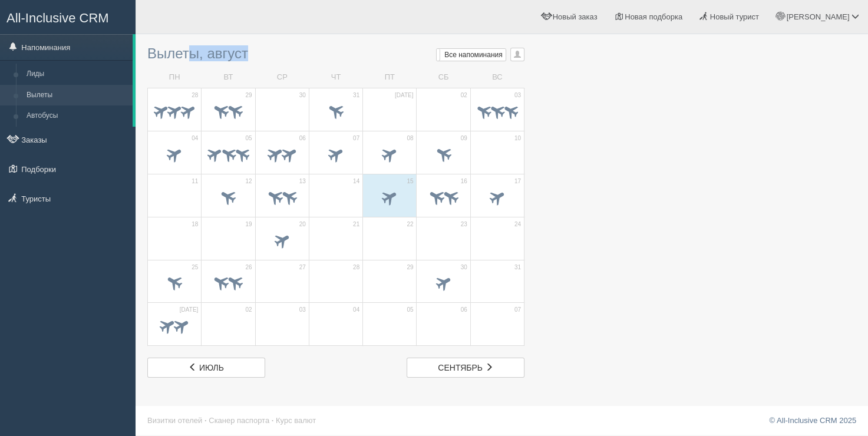 The width and height of the screenshot is (868, 436). Describe the element at coordinates (296, 420) in the screenshot. I see `a: Курс валют` at that location.